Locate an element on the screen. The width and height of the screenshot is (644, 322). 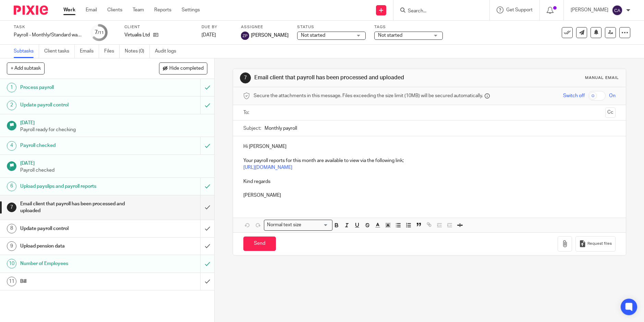
a: Email is located at coordinates (91, 10).